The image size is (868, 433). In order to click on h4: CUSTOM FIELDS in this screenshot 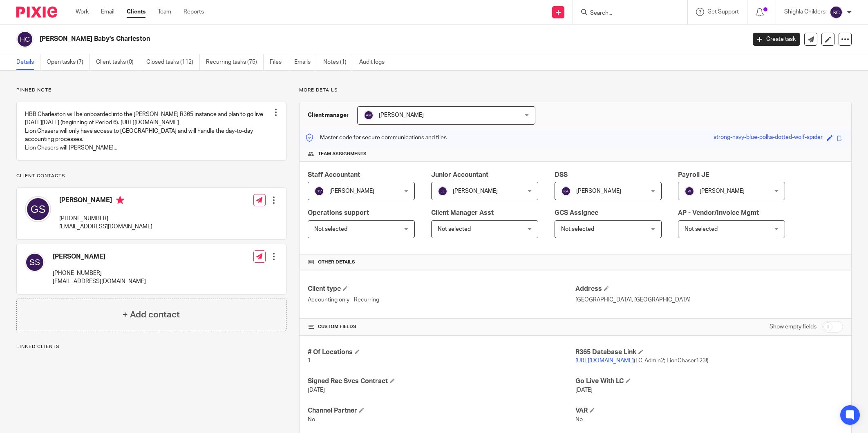, I will do `click(441, 327)`.